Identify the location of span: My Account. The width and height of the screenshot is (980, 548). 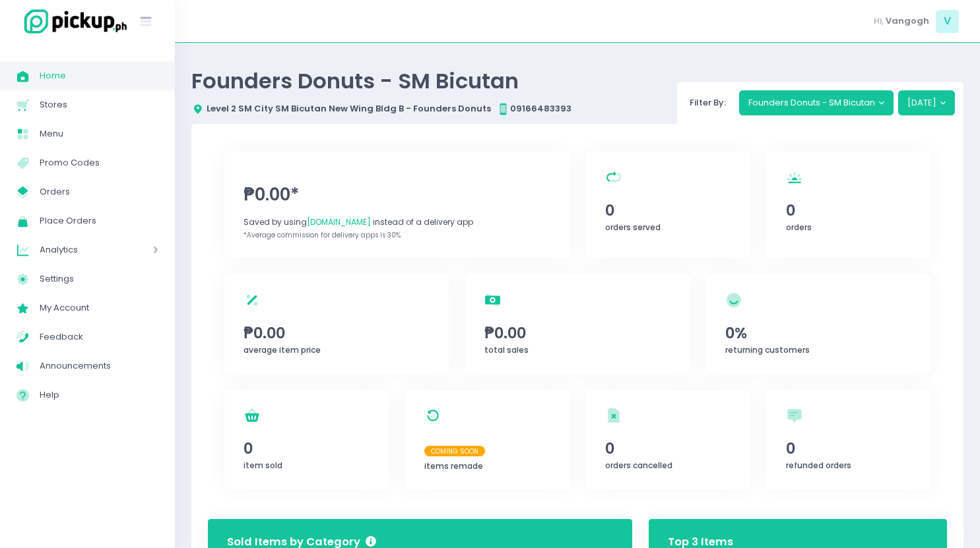
(99, 308).